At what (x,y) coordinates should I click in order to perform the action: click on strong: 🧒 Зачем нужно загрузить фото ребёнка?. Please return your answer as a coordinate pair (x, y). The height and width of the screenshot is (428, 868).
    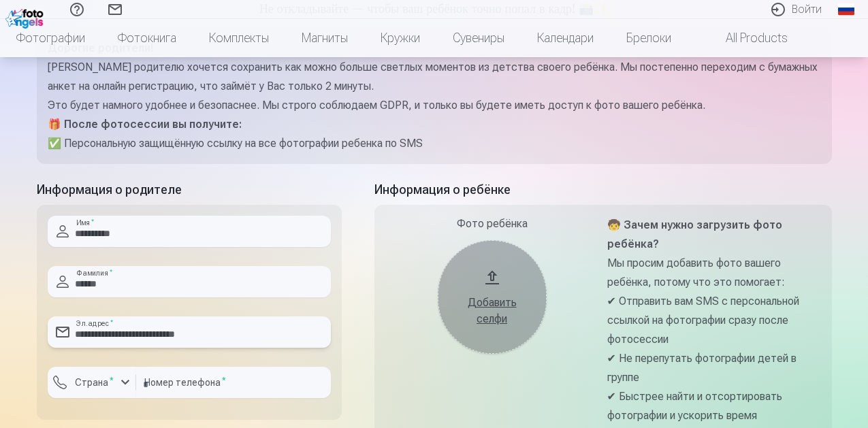
    Looking at the image, I should click on (694, 234).